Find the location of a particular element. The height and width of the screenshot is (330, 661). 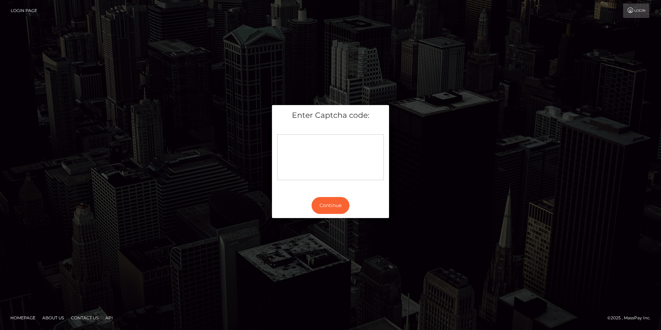

a: Homepage is located at coordinates (23, 318).